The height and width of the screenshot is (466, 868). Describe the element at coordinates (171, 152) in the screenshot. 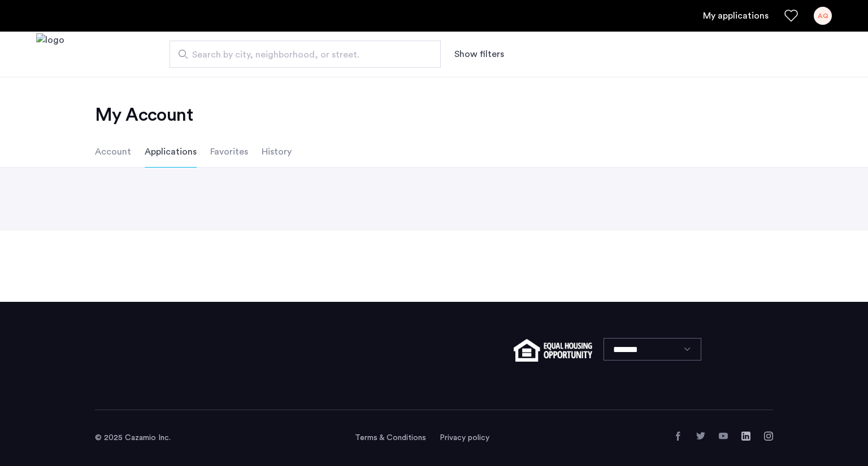

I see `li: Applications` at that location.